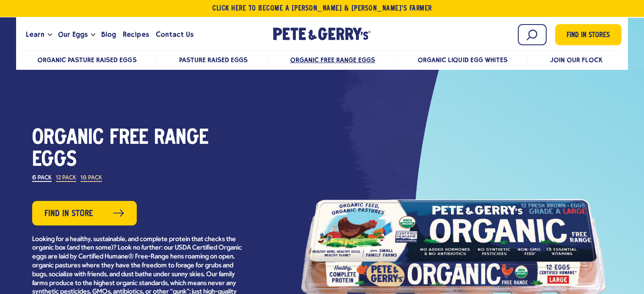  I want to click on a: Organic Pasture Raised Eggs, so click(87, 60).